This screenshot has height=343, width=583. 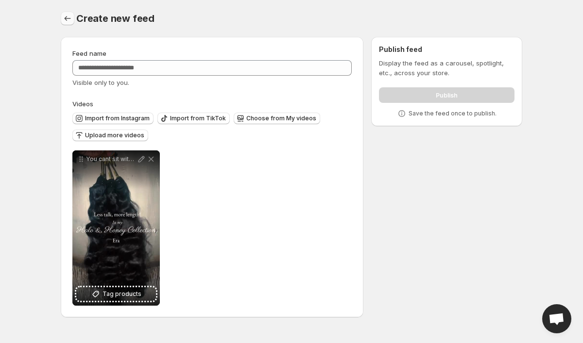 I want to click on p: Save the feed once to publish., so click(x=452, y=114).